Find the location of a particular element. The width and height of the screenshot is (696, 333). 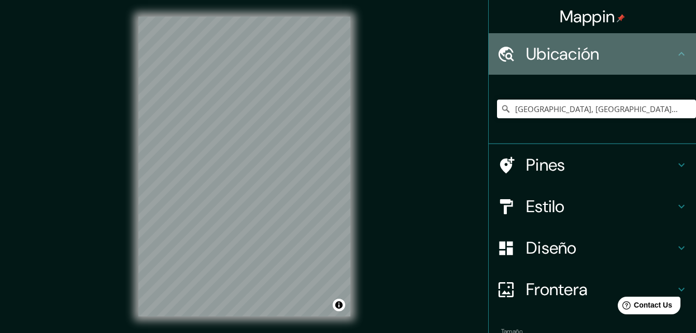

canvas: Mapa is located at coordinates (244, 166).